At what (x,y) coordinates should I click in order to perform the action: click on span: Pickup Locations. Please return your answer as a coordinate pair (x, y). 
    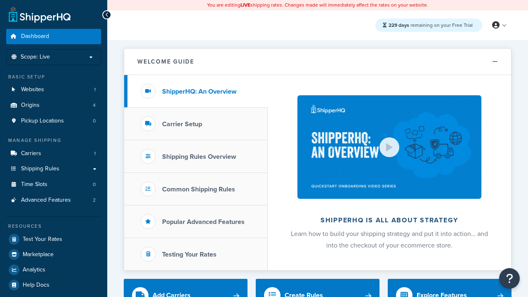
    Looking at the image, I should click on (42, 121).